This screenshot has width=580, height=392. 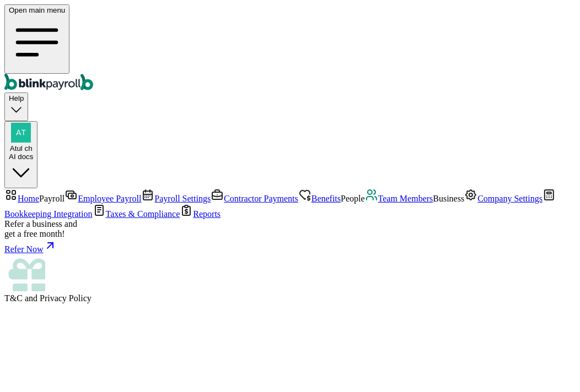 What do you see at coordinates (37, 10) in the screenshot?
I see `span: Open main menu` at bounding box center [37, 10].